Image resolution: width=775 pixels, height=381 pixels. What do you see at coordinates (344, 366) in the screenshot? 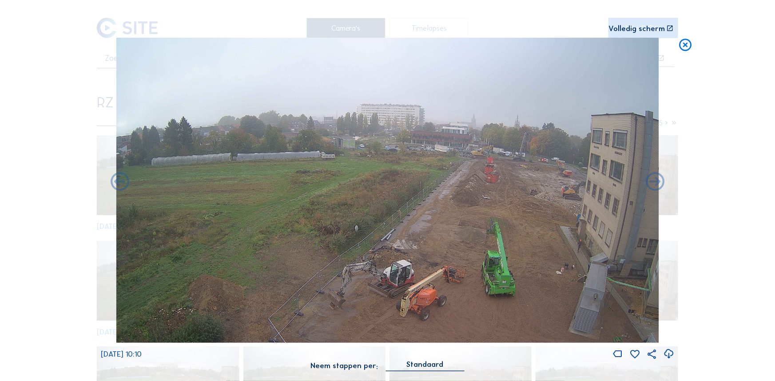
I see `div: Neem stappen per:` at bounding box center [344, 366].